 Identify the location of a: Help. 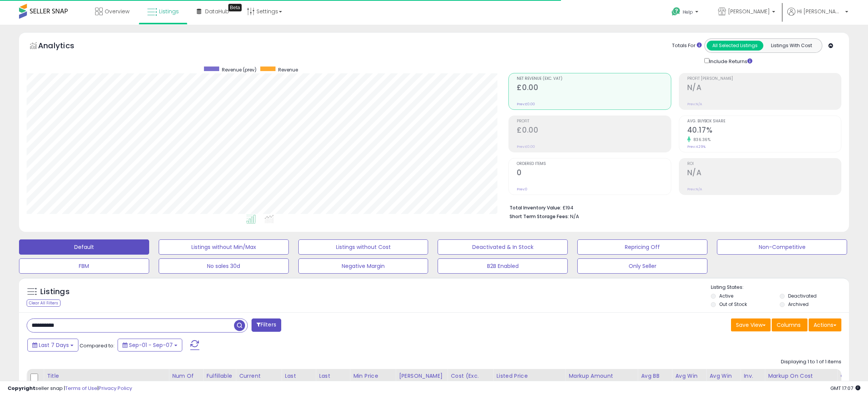
(686, 13).